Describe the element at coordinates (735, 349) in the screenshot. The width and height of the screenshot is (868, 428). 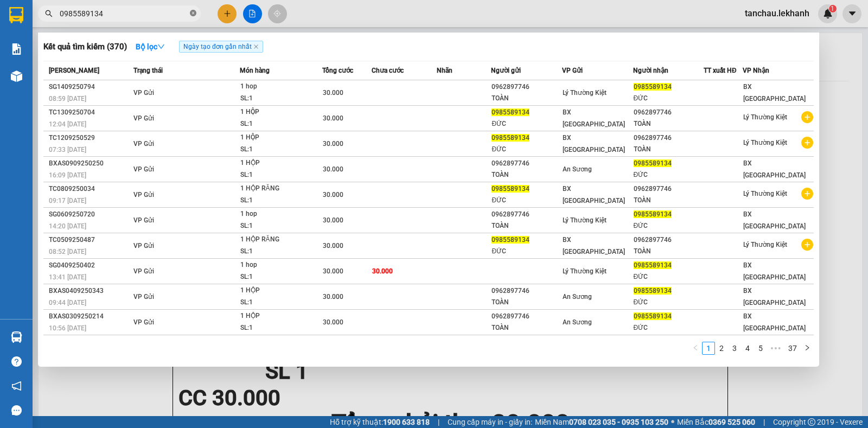
I see `li: 3` at that location.